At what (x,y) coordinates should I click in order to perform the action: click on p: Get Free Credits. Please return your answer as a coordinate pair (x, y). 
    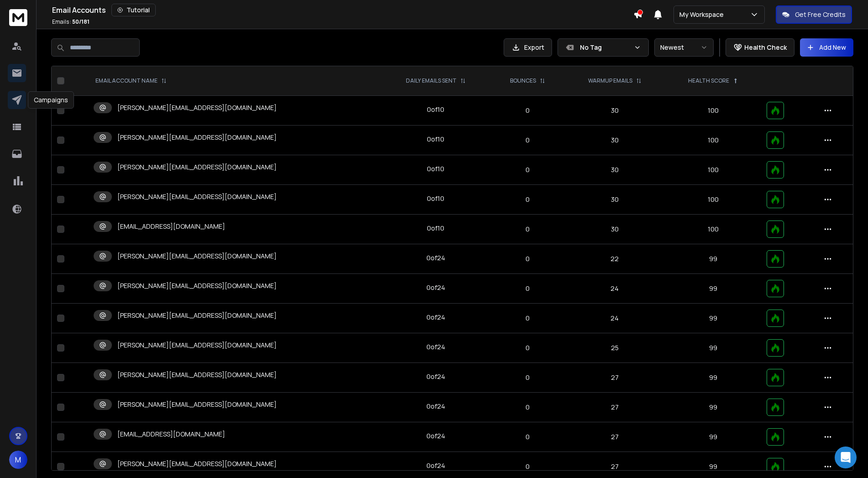
    Looking at the image, I should click on (820, 15).